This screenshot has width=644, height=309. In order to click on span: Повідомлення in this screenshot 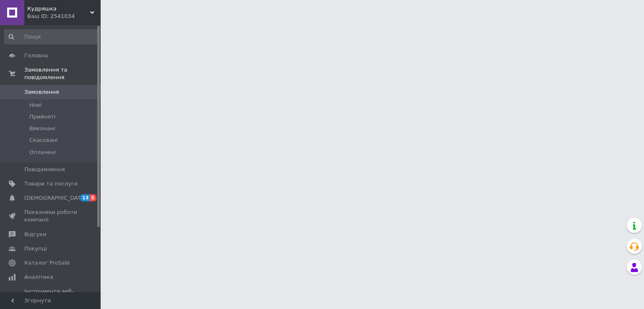, I will do `click(45, 170)`.